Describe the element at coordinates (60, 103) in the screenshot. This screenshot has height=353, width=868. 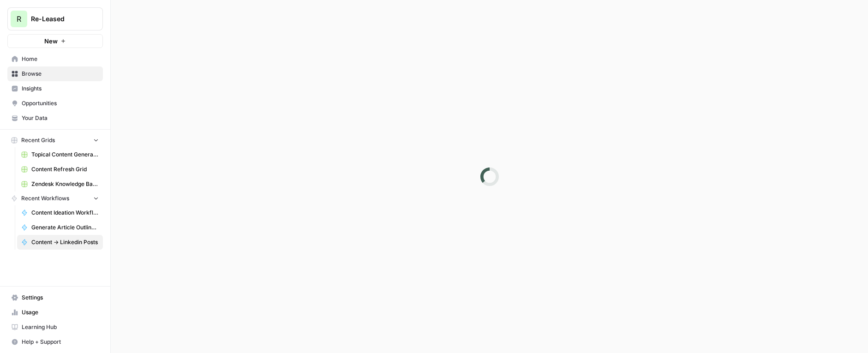
I see `span: Opportunities` at that location.